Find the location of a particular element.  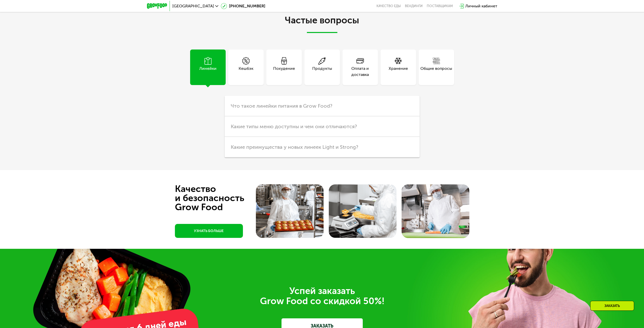

a: Вендинги is located at coordinates (414, 6).